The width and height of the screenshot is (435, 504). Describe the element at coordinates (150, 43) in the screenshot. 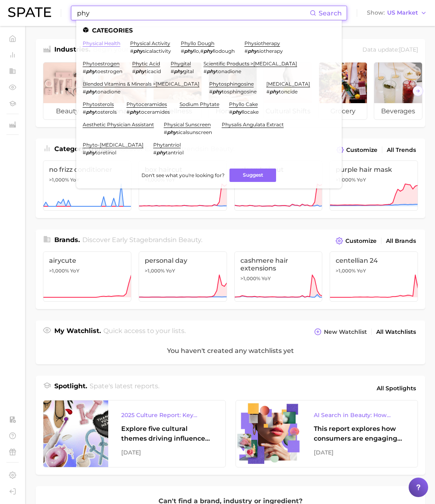

I see `a: physical activity` at that location.